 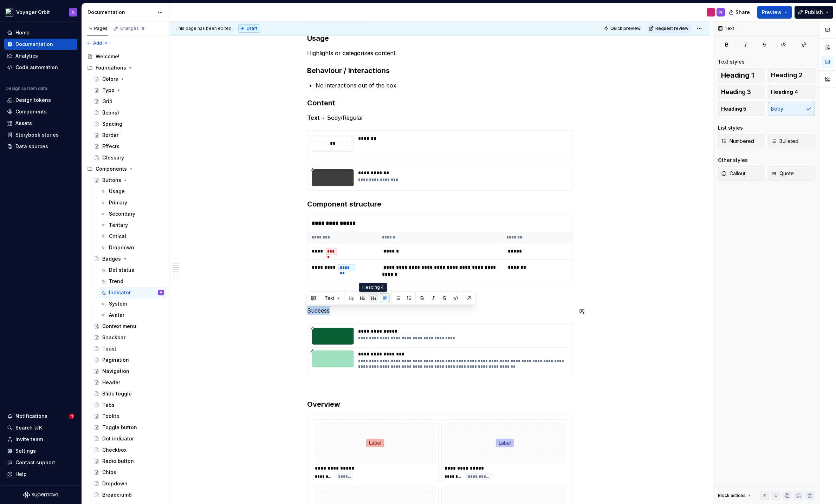 I want to click on div: Assets, so click(x=24, y=124).